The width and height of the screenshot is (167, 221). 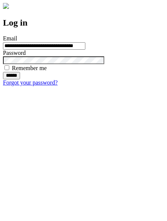 What do you see at coordinates (84, 23) in the screenshot?
I see `h2: Log in` at bounding box center [84, 23].